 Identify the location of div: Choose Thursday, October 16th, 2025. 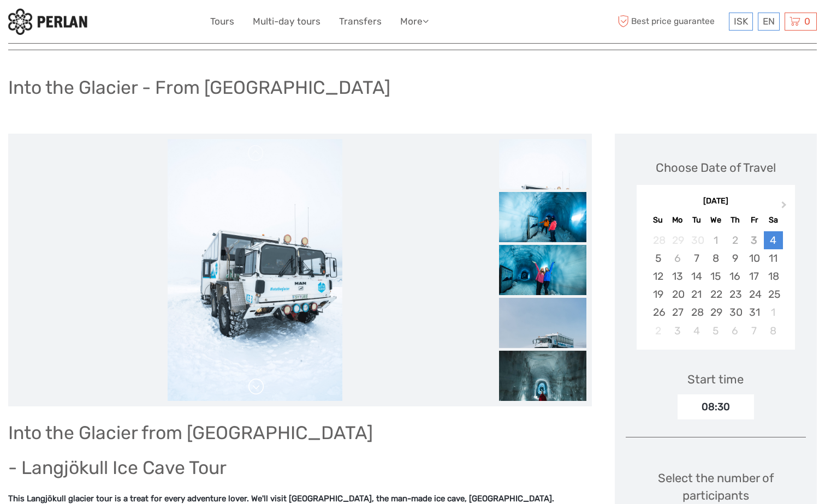
(734, 276).